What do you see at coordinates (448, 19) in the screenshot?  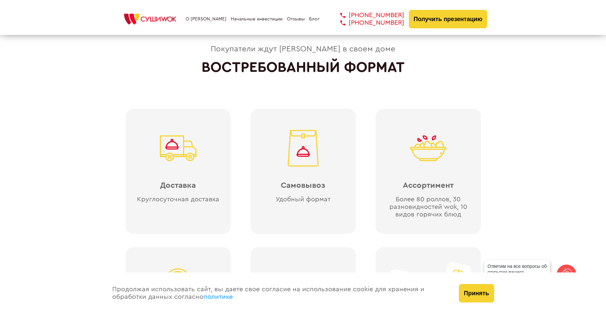 I see `button: Получить презентацию` at bounding box center [448, 19].